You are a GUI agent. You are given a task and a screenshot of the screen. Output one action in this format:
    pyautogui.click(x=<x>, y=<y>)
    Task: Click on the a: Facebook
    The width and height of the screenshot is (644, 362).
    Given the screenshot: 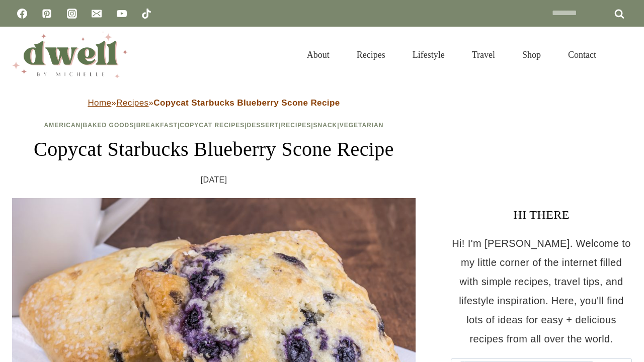 What is the action you would take?
    pyautogui.click(x=22, y=14)
    